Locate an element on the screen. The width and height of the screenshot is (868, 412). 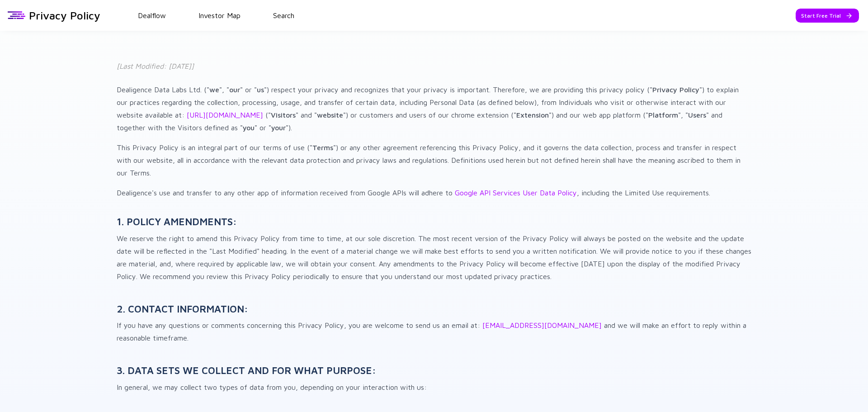
strong: Terms is located at coordinates (322, 148).